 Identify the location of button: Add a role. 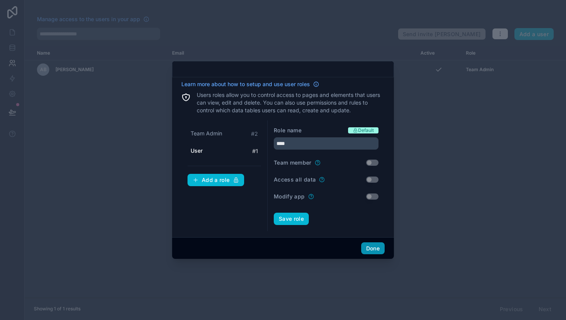
(216, 180).